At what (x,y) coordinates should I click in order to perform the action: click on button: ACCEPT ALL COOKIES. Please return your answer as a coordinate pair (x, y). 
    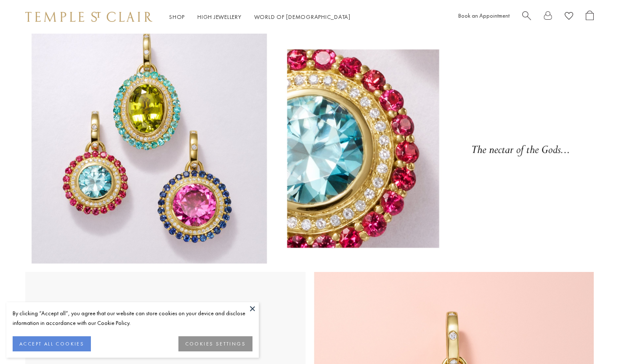
    Looking at the image, I should click on (52, 344).